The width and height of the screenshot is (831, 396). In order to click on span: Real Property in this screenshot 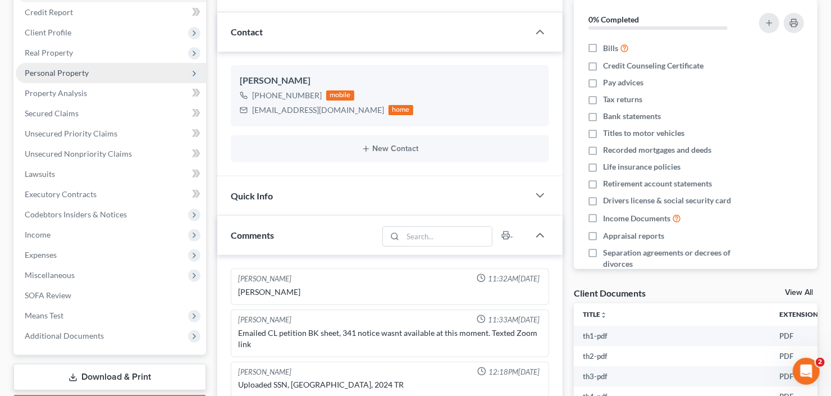, I will do `click(49, 52)`.